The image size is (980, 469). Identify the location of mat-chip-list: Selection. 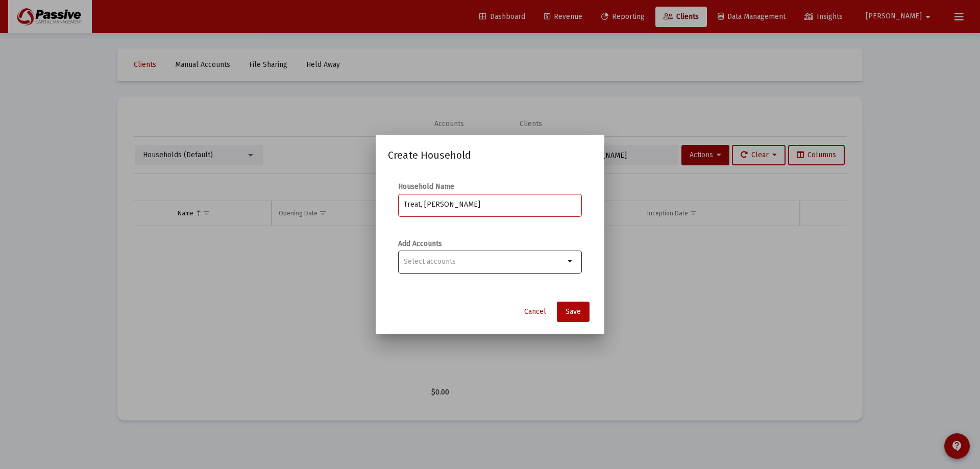
(484, 262).